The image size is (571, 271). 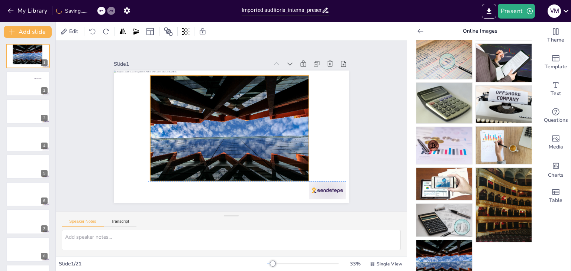 What do you see at coordinates (163, 264) in the screenshot?
I see `div: Slide 1 / 21` at bounding box center [163, 264].